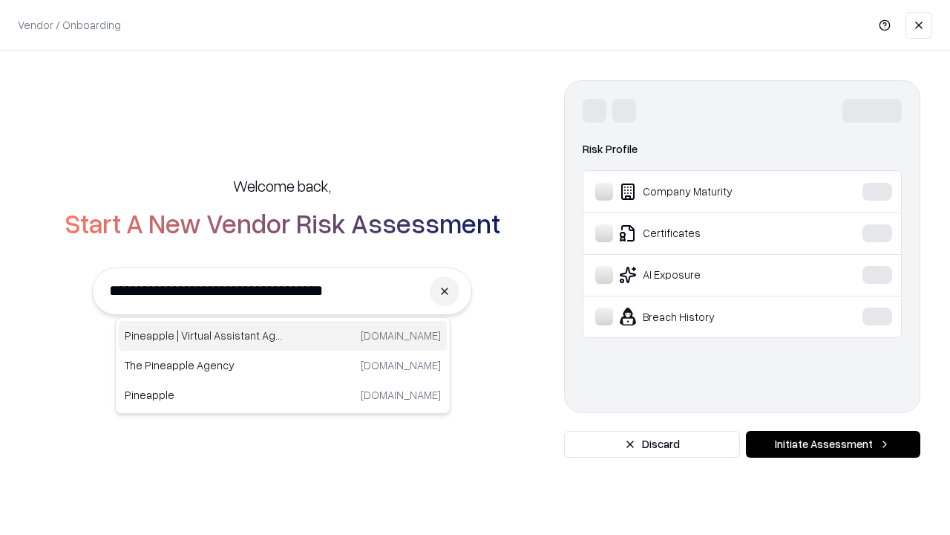 The image size is (950, 535). Describe the element at coordinates (706, 192) in the screenshot. I see `div: Company Maturity` at that location.